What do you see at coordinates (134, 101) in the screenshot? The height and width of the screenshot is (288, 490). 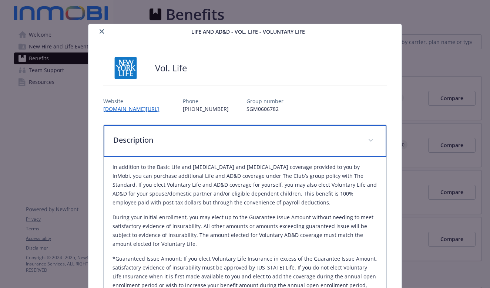 I see `p: Website` at bounding box center [134, 101].